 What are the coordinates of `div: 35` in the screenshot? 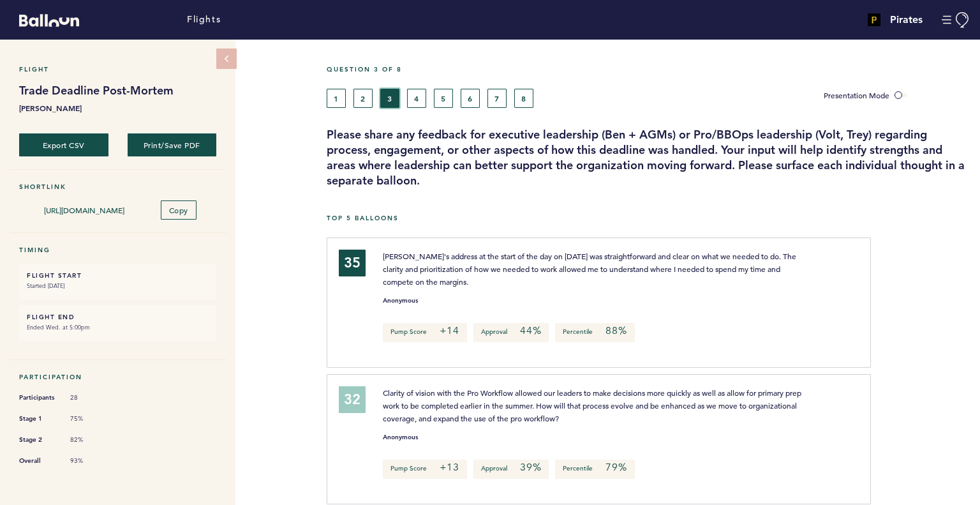 It's located at (353, 263).